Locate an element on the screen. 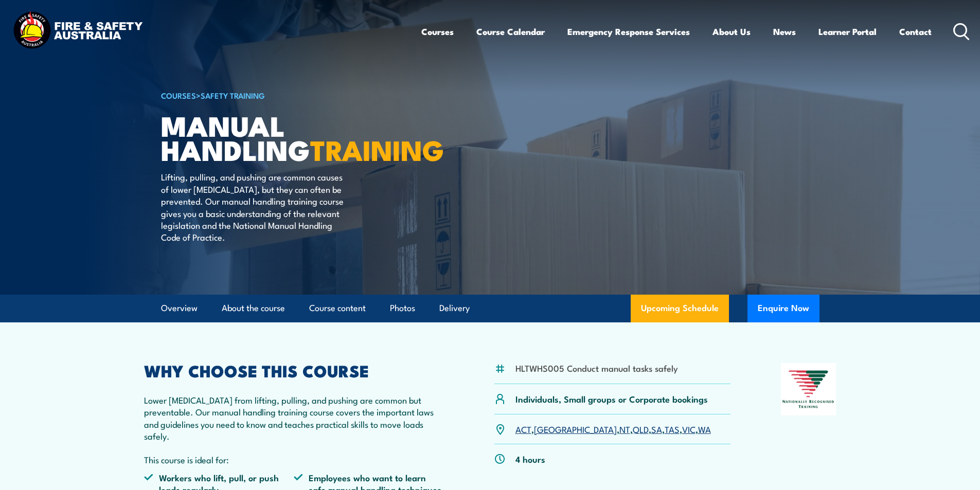 Image resolution: width=980 pixels, height=490 pixels. a: Upcoming Schedule is located at coordinates (680, 309).